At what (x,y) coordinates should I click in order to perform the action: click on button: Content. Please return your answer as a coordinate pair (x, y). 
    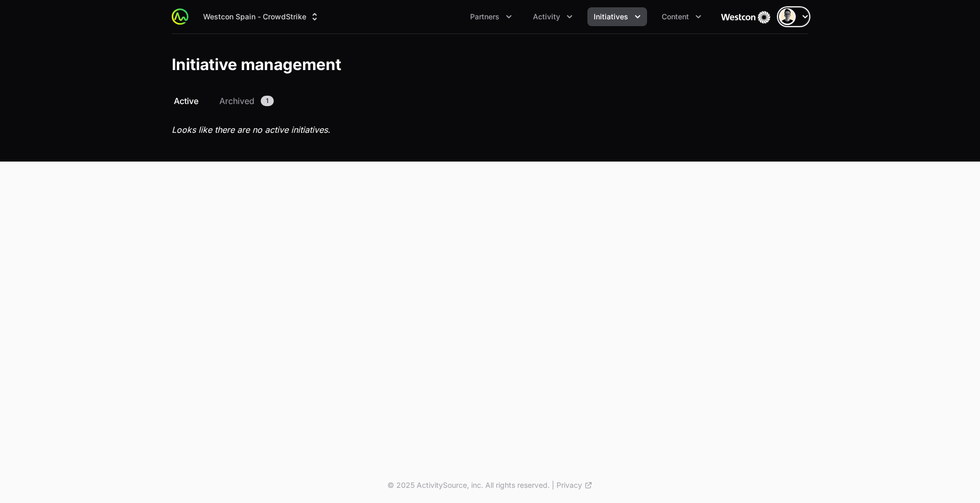
    Looking at the image, I should click on (681, 17).